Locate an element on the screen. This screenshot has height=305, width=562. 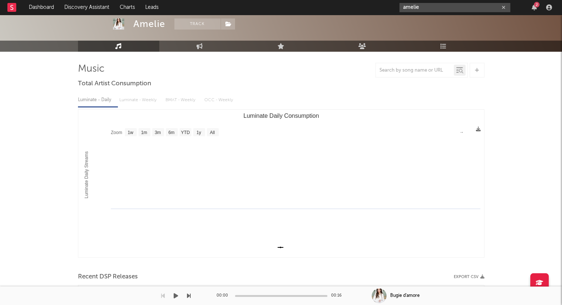
div: 00:00 is located at coordinates (224, 296).